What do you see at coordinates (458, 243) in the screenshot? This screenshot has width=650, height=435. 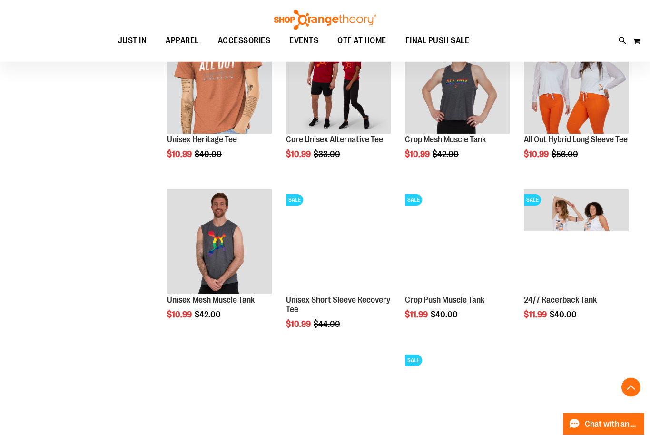 I see `a: Product image for Crop Push Muscle TankSALE` at bounding box center [458, 243].